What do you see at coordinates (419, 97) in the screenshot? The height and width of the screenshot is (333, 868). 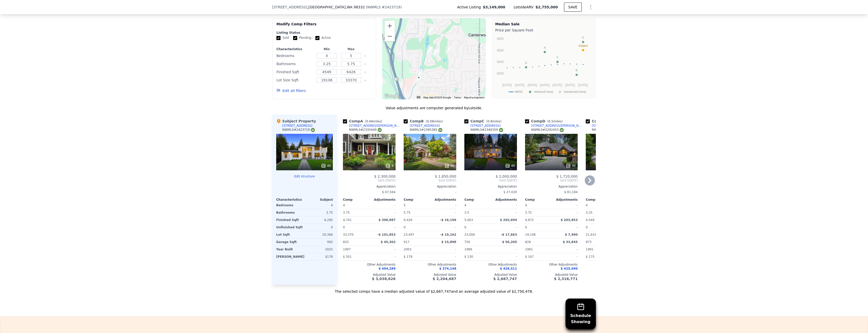 I see `button: Keyboard shortcuts` at bounding box center [419, 97].